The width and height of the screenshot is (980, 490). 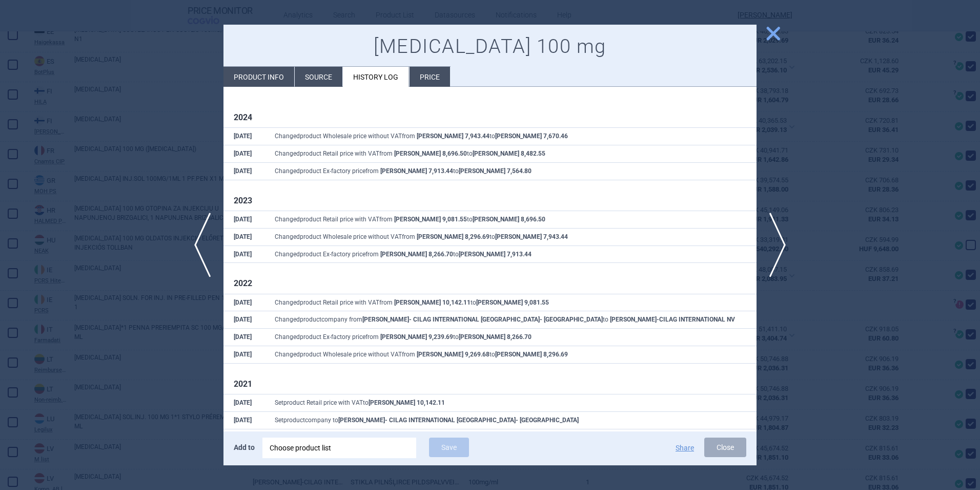 I want to click on button: Close, so click(x=725, y=447).